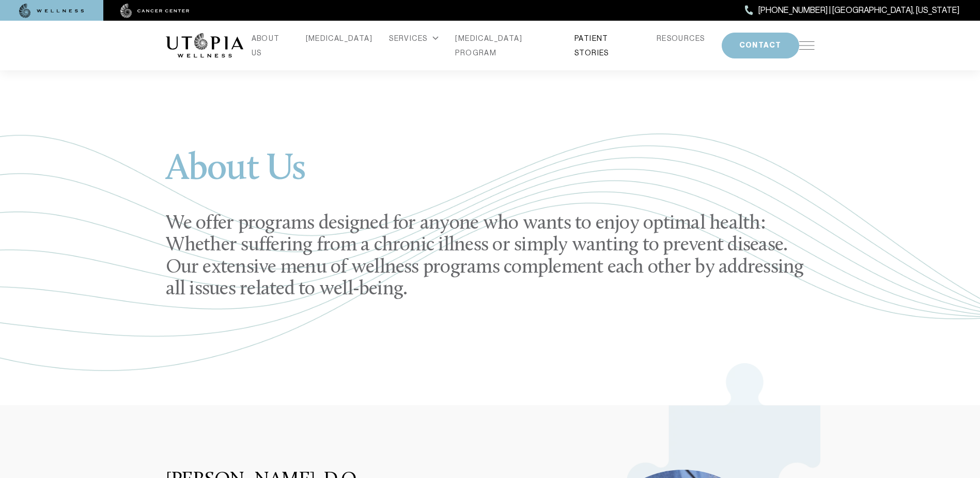 This screenshot has height=478, width=980. I want to click on div: SERVICES, so click(414, 38).